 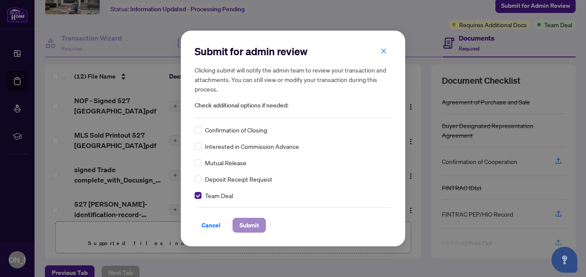 I want to click on button: Open asap, so click(x=564, y=260).